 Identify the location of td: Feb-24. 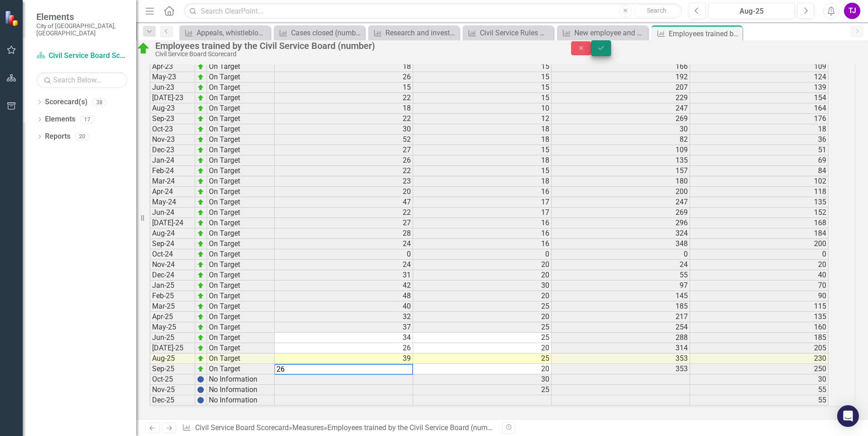
(172, 171).